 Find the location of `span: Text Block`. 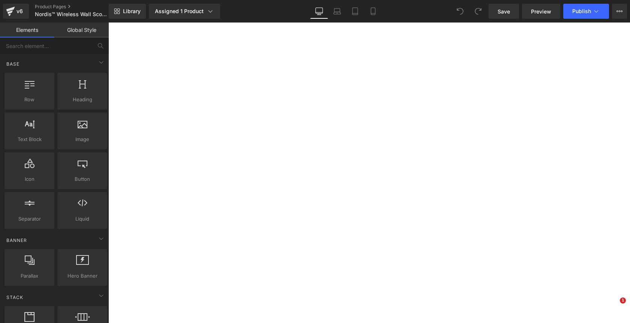

span: Text Block is located at coordinates (29, 139).